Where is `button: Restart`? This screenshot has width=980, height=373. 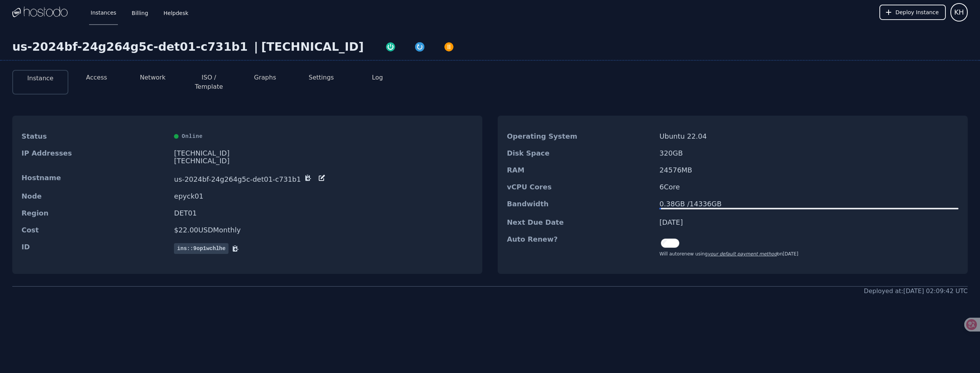 button: Restart is located at coordinates (419, 46).